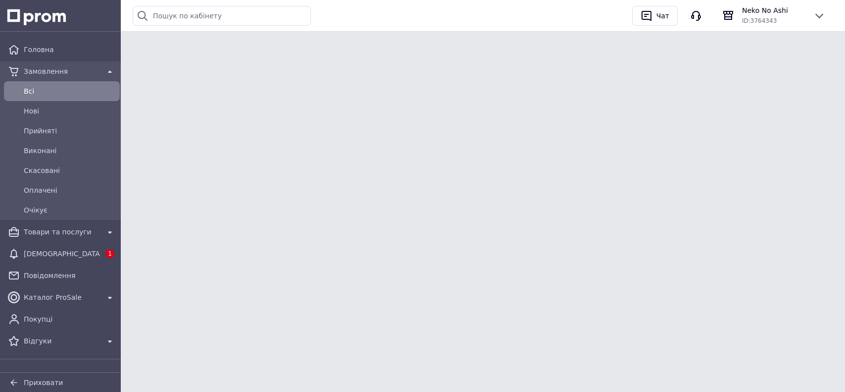 The width and height of the screenshot is (845, 392). I want to click on span: Повідомлення, so click(70, 275).